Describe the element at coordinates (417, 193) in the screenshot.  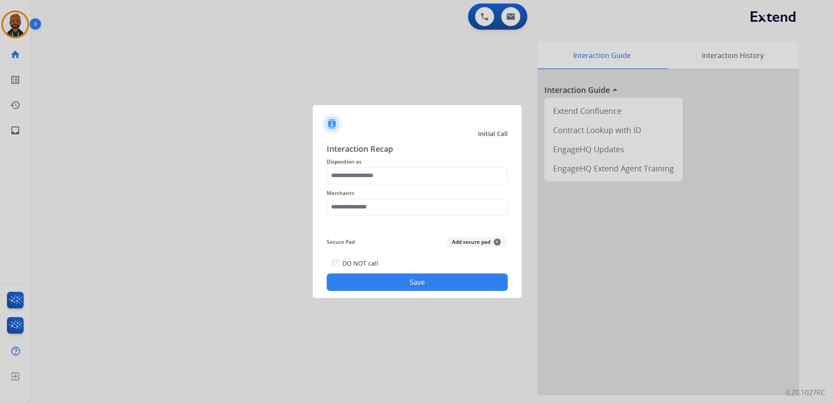
I see `span: Merchants` at that location.